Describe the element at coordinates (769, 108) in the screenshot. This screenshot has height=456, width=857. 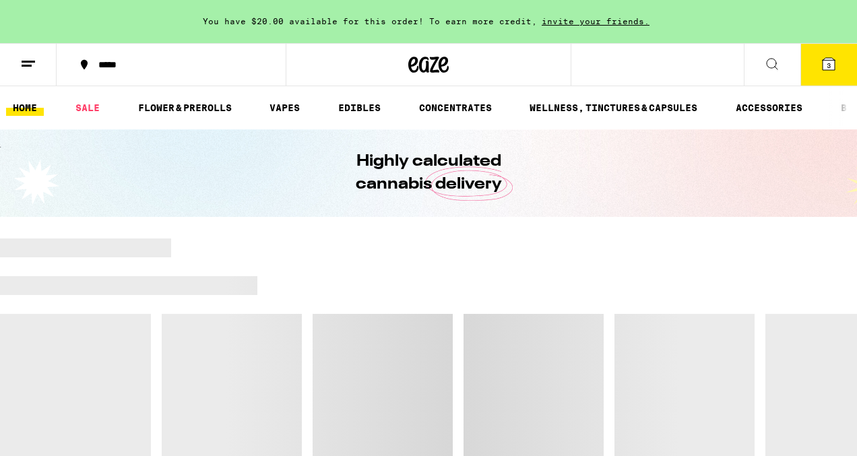
I see `a: ACCESSORIES` at that location.